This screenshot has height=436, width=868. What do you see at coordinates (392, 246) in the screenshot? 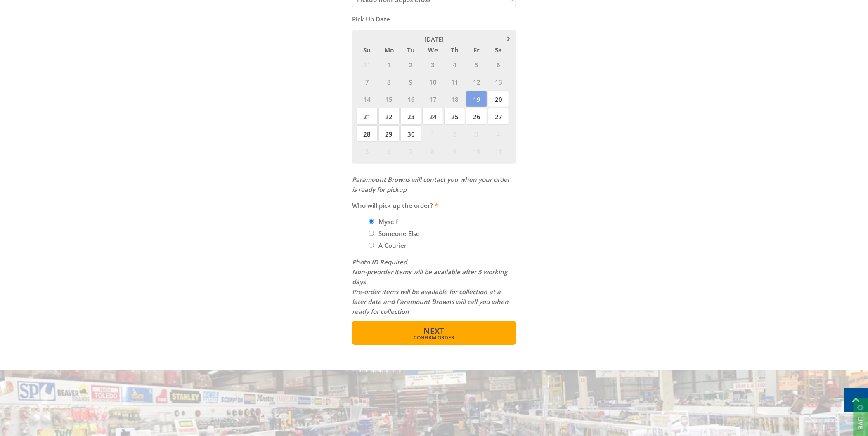
I see `label: A Courier` at bounding box center [392, 246].